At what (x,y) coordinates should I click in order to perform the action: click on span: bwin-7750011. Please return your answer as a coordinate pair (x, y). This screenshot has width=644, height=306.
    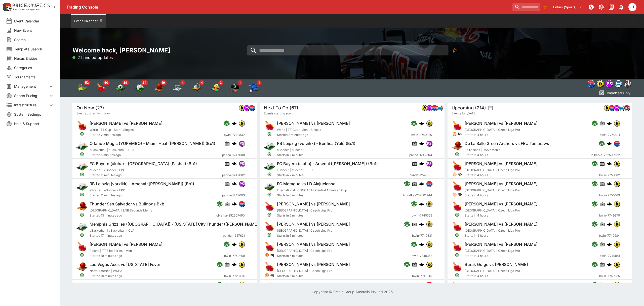
    Looking at the image, I should click on (610, 135).